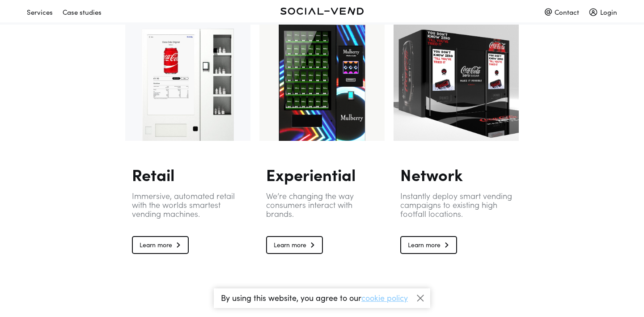 The width and height of the screenshot is (644, 317). I want to click on a: cookie policy, so click(385, 298).